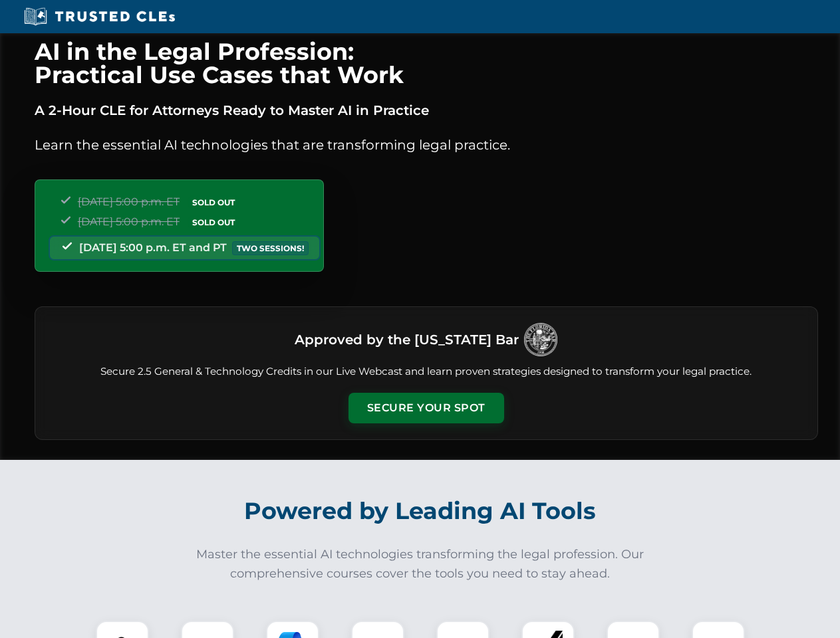  What do you see at coordinates (99, 16) in the screenshot?
I see `img: Trusted CLEs` at bounding box center [99, 16].